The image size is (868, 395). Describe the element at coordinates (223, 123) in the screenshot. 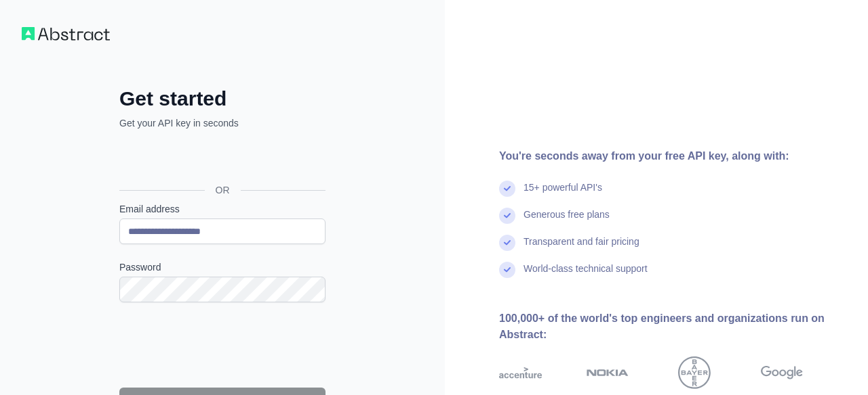

I see `p: Get your API key in seconds` at that location.